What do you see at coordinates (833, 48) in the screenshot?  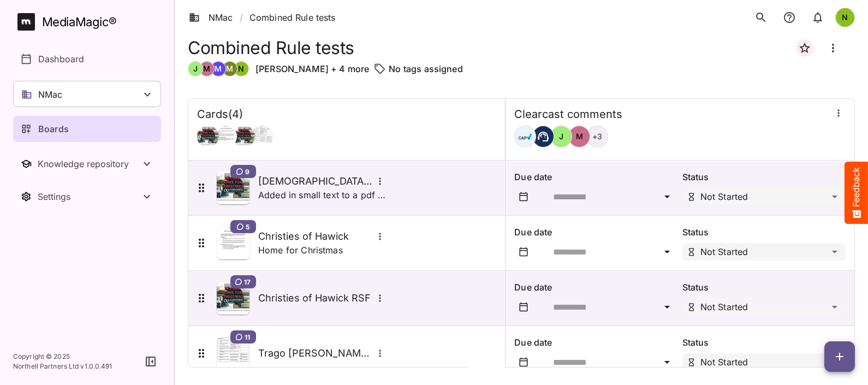 I see `button: Board more options` at bounding box center [833, 48].